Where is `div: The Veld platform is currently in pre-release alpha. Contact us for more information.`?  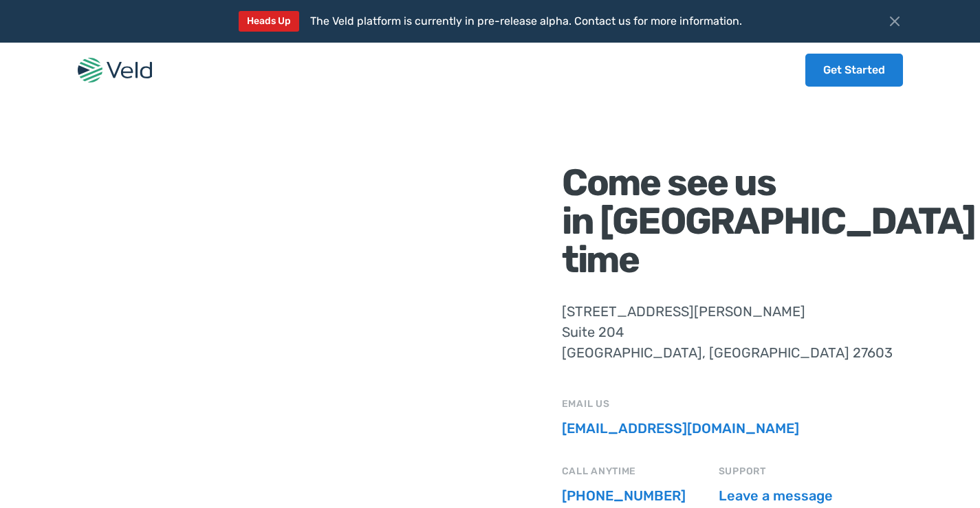
div: The Veld platform is currently in pre-release alpha. Contact us for more information. is located at coordinates (526, 21).